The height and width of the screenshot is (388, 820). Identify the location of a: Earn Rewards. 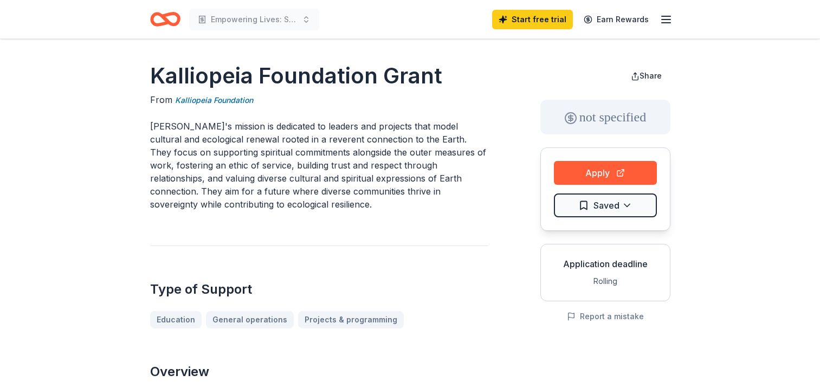
(616, 20).